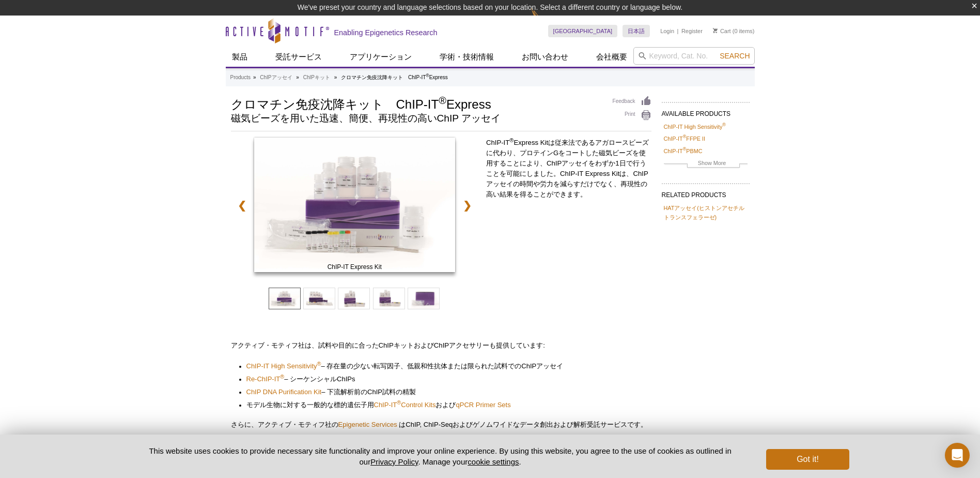  I want to click on a: ChIP DNA Purification Kit, so click(284, 392).